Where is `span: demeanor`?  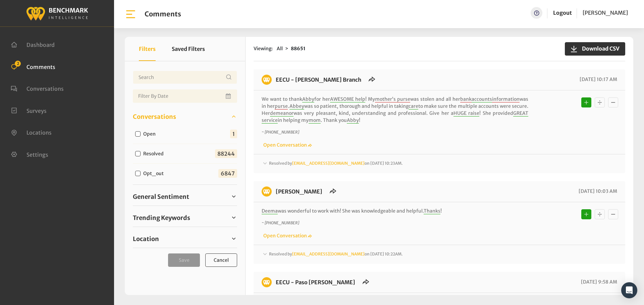
span: demeanor is located at coordinates (281, 113).